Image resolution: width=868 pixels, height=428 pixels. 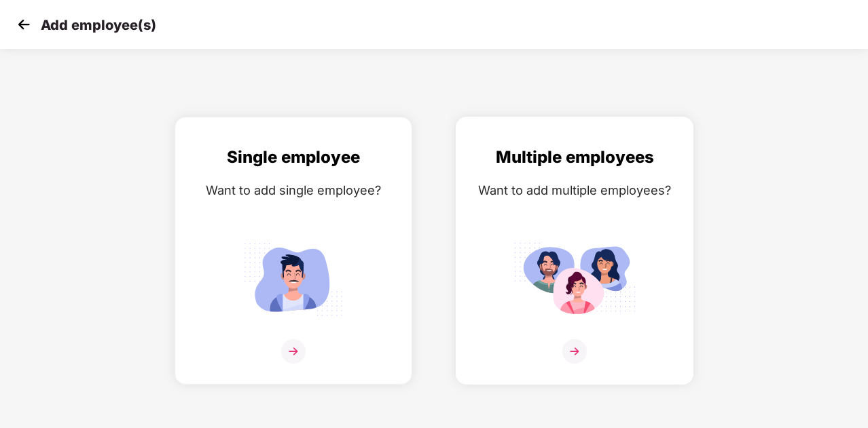 I want to click on div: Want to add single employee?, so click(x=294, y=190).